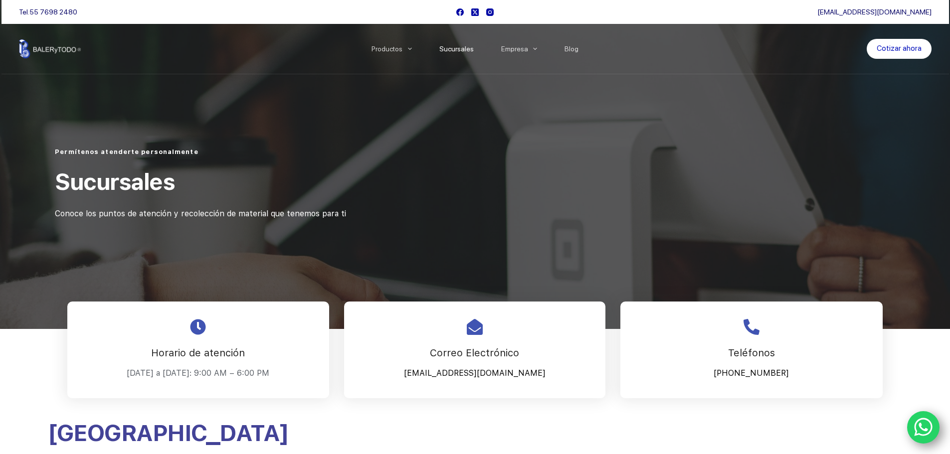 The width and height of the screenshot is (950, 454). Describe the element at coordinates (923, 428) in the screenshot. I see `a: WhatsApp` at that location.